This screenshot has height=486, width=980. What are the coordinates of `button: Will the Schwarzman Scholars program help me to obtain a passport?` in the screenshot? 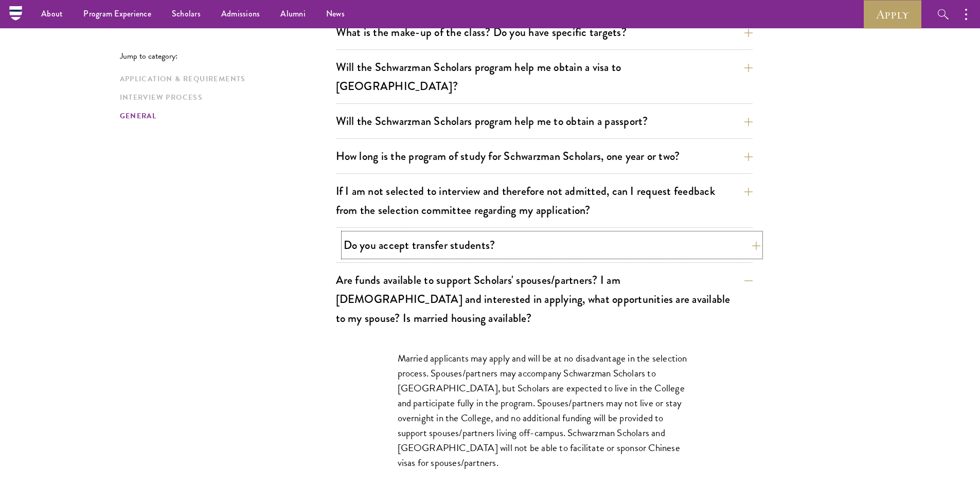 It's located at (544, 121).